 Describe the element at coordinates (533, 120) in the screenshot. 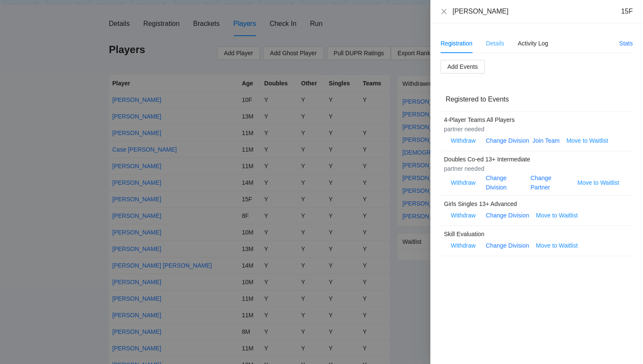

I see `div: 4-Player Teams All Players` at that location.